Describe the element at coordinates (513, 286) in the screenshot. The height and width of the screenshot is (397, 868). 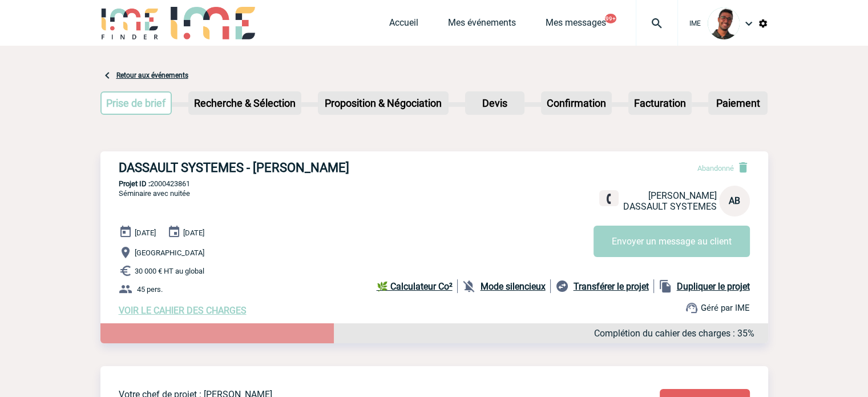
I see `b: Mode silencieux` at that location.